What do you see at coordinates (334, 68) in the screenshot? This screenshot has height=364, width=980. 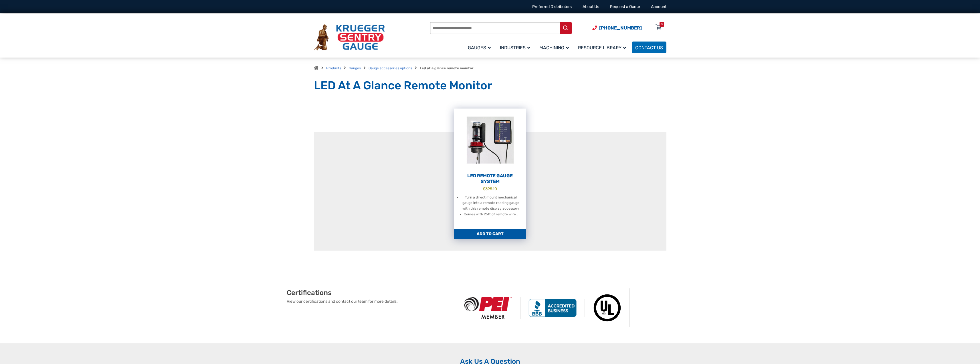 I see `a: Products` at bounding box center [334, 68].